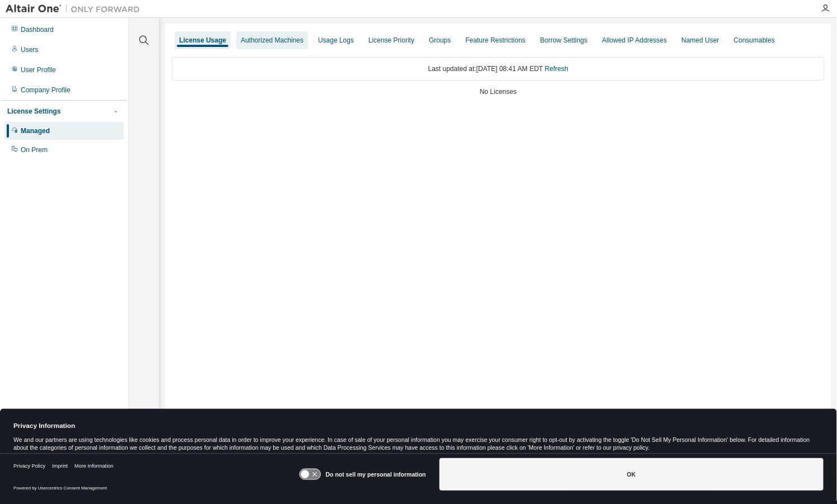  Describe the element at coordinates (33, 111) in the screenshot. I see `div: License Settings` at that location.